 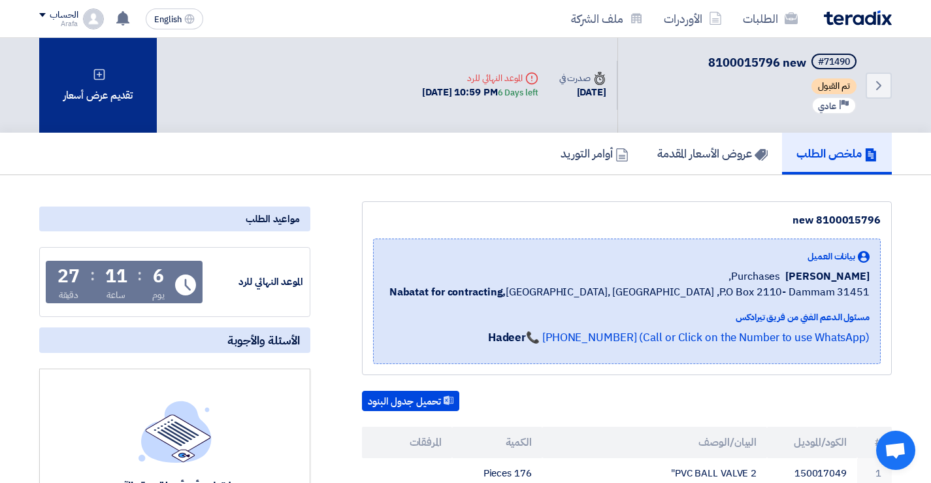 I want to click on div: 6 Days left, so click(x=518, y=93).